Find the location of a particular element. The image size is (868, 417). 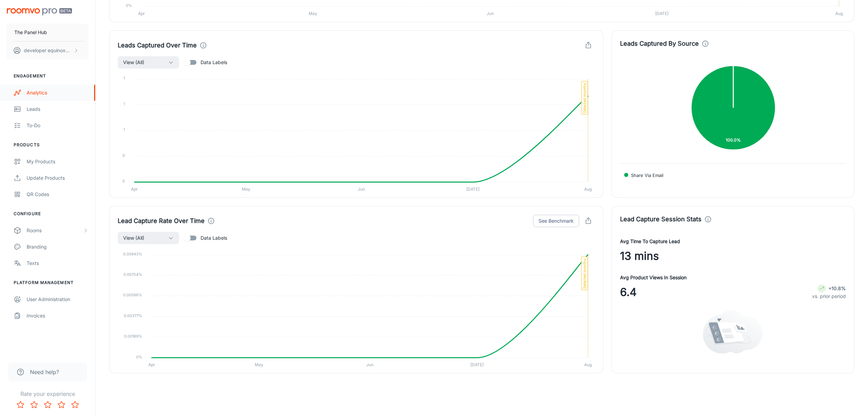

p: Rate your experience is located at coordinates (47, 393).